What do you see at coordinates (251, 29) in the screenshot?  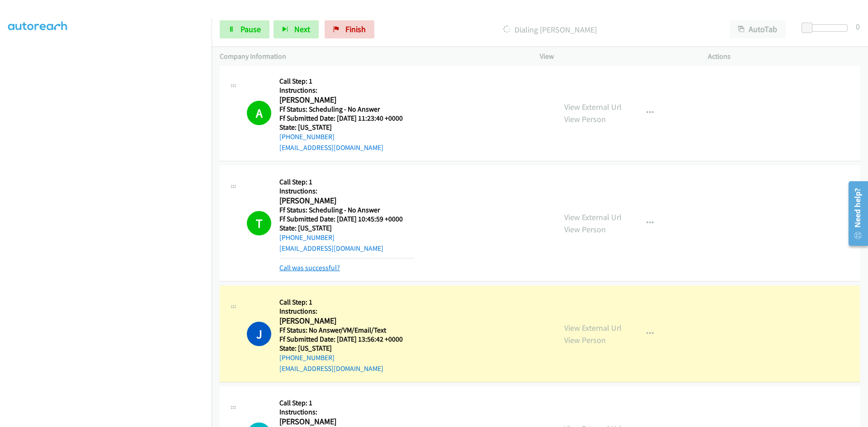 I see `span: Pause` at bounding box center [251, 29].